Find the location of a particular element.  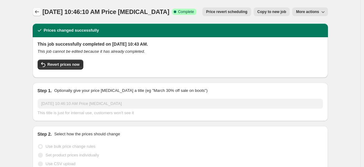

button: Price change jobs is located at coordinates (37, 12).